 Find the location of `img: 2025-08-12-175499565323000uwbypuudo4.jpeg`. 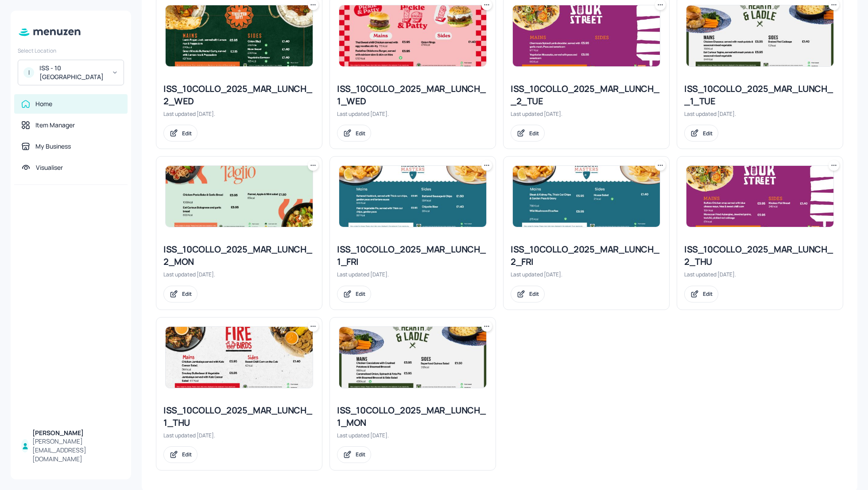

img: 2025-08-12-175499565323000uwbypuudo4.jpeg is located at coordinates (760, 36).